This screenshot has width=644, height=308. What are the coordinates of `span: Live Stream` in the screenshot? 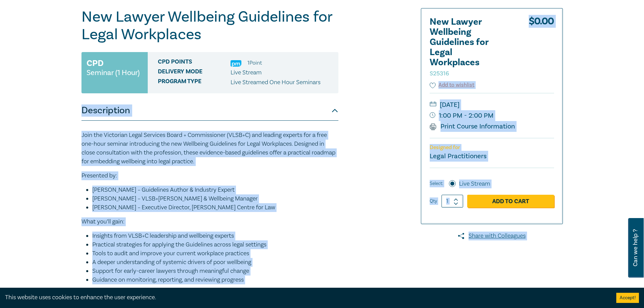 It's located at (246, 72).